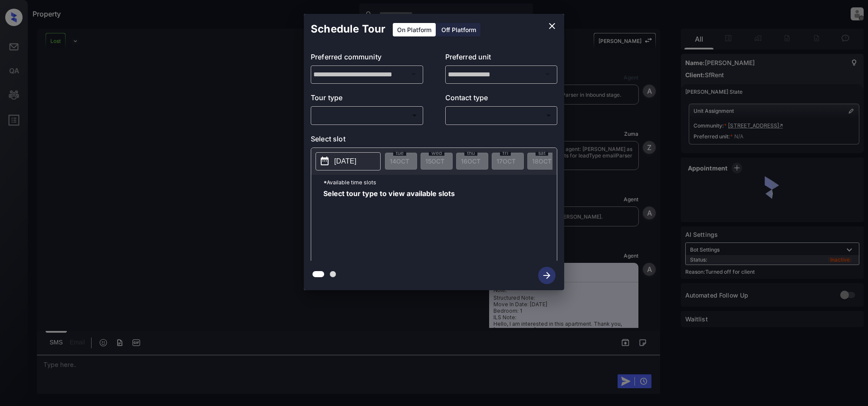  What do you see at coordinates (434, 140) in the screenshot?
I see `p: Select slot` at bounding box center [434, 140].